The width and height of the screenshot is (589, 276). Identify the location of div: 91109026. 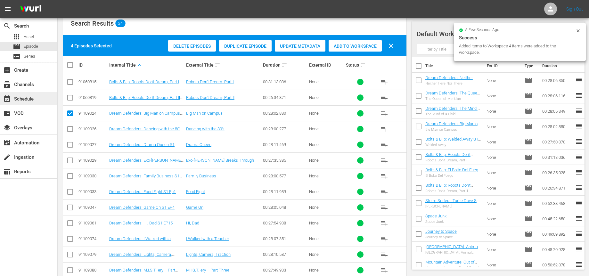
(93, 129).